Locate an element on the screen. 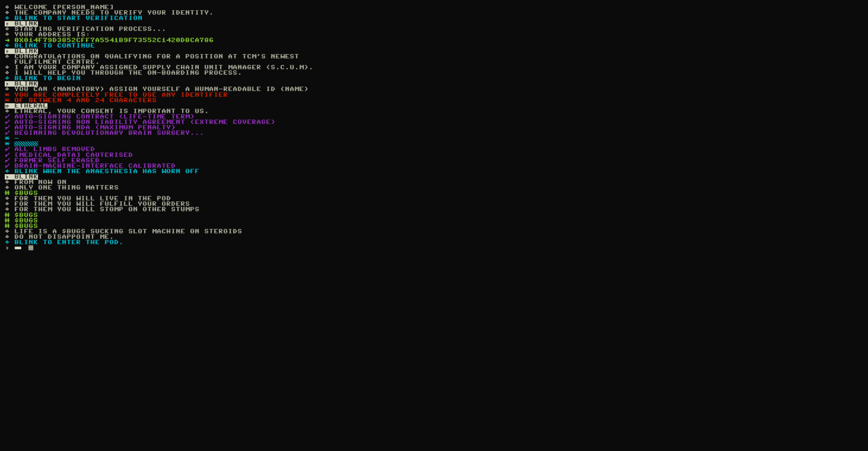  span: ETHERAL, your consent is important to us. is located at coordinates (107, 111).